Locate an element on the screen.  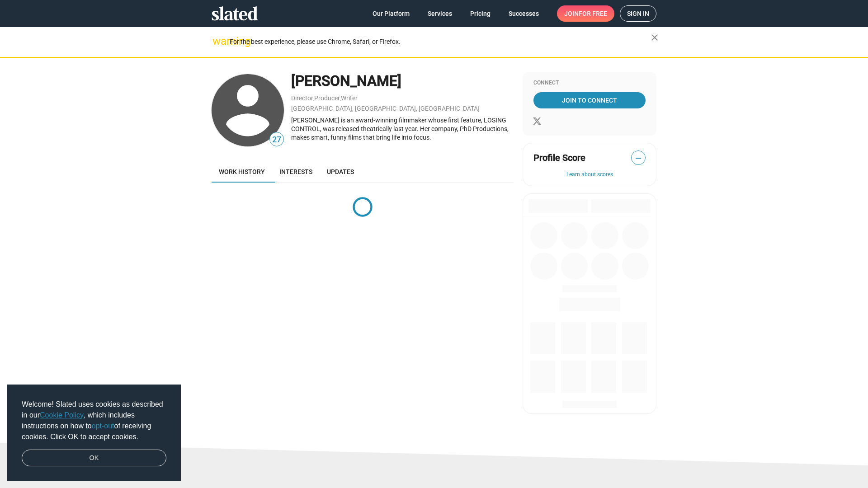
div: Connect is located at coordinates (589, 83).